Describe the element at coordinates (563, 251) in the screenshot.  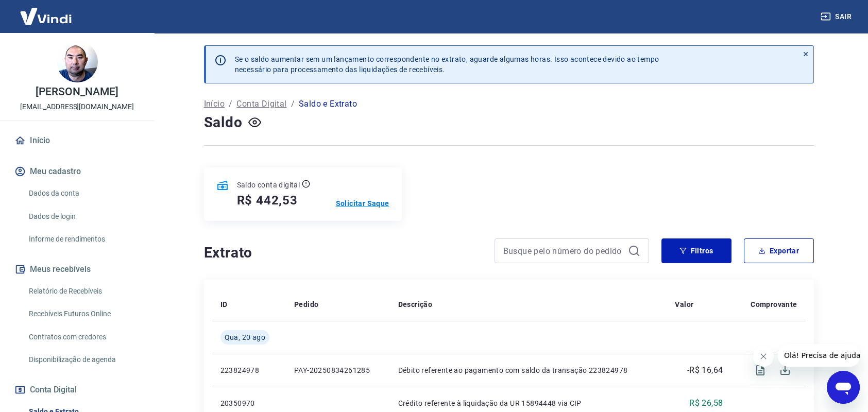
I see `input: Busque pelo número do pedido` at that location.